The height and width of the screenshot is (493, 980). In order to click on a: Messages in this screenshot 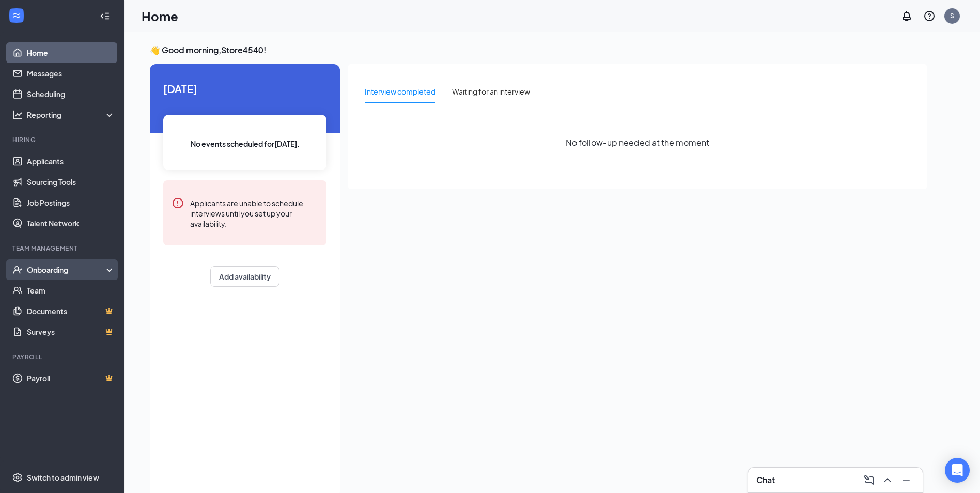, I will do `click(71, 73)`.